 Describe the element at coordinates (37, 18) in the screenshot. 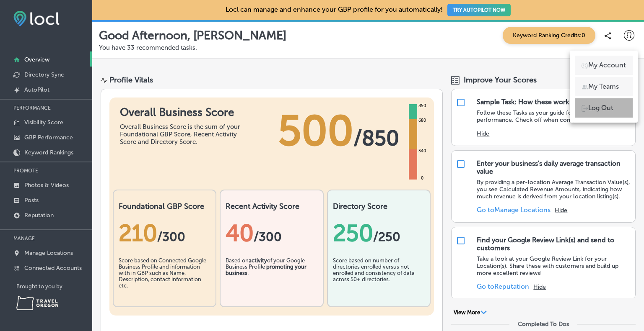

I see `img: fda3e92497d09a02dc62c9cd864e3231.png` at that location.